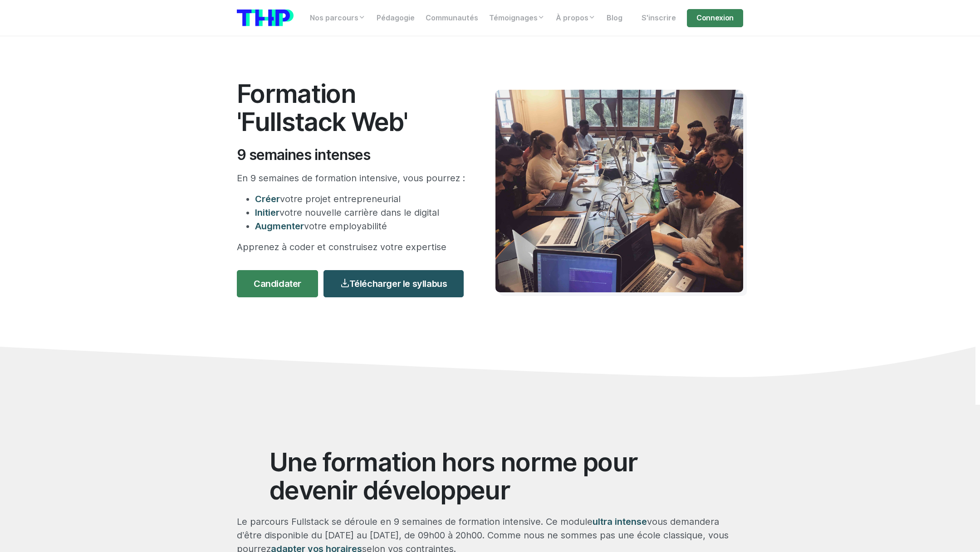 Image resolution: width=980 pixels, height=552 pixels. What do you see at coordinates (452, 18) in the screenshot?
I see `a: Communautés` at bounding box center [452, 18].